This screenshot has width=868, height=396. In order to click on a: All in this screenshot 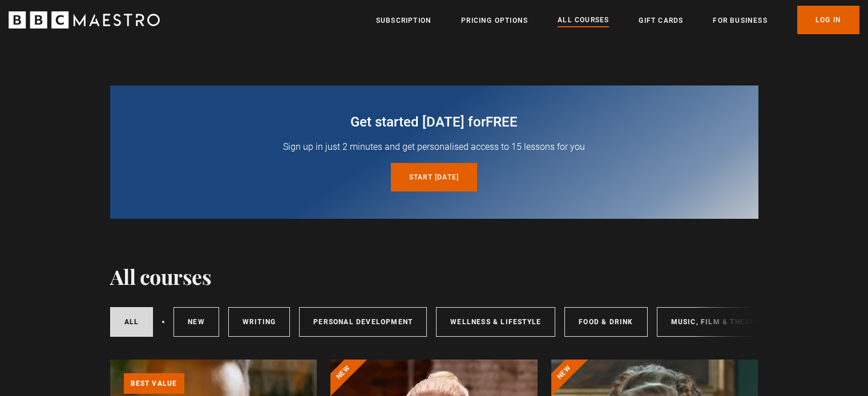, I will do `click(131, 322)`.